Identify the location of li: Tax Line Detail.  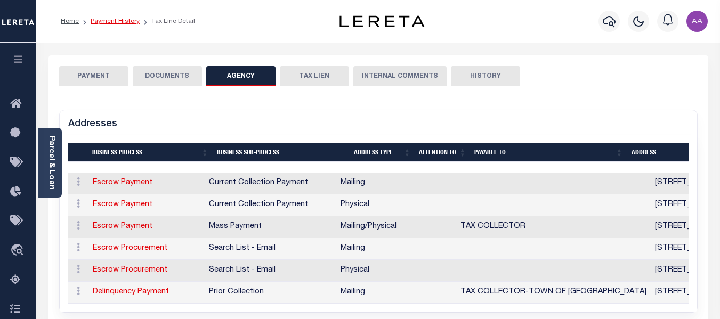
(167, 21).